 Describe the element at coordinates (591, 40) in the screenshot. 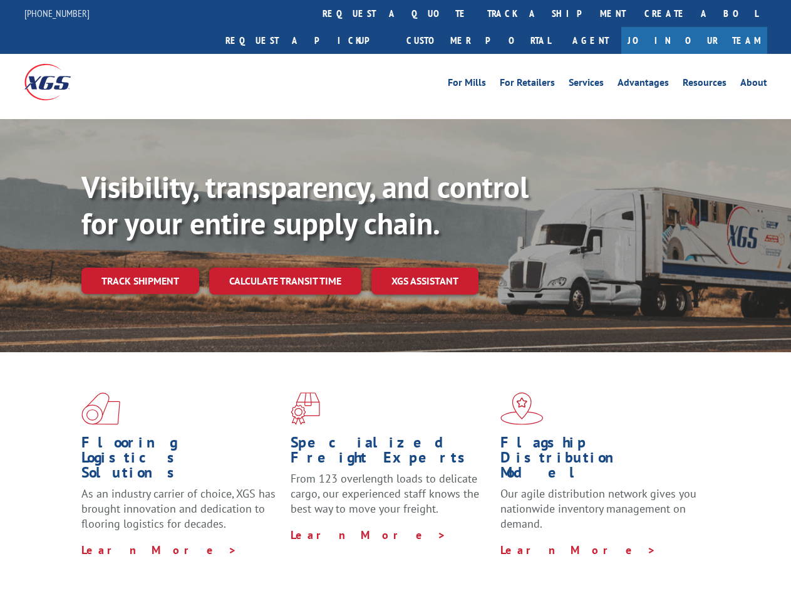

I see `a: Agent` at that location.